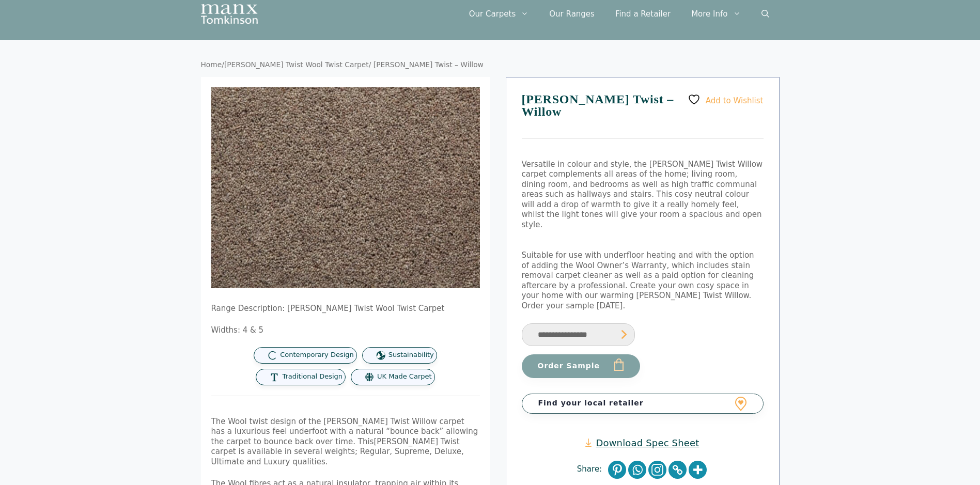 This screenshot has width=980, height=485. Describe the element at coordinates (346, 330) in the screenshot. I see `p: Widths: 4 & 5` at that location.